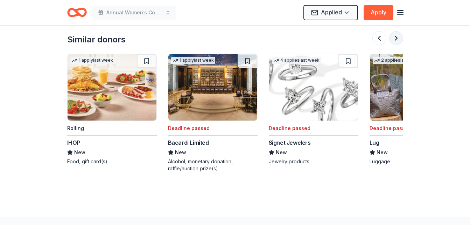  I want to click on div: 2 applies last week, so click(397, 60).